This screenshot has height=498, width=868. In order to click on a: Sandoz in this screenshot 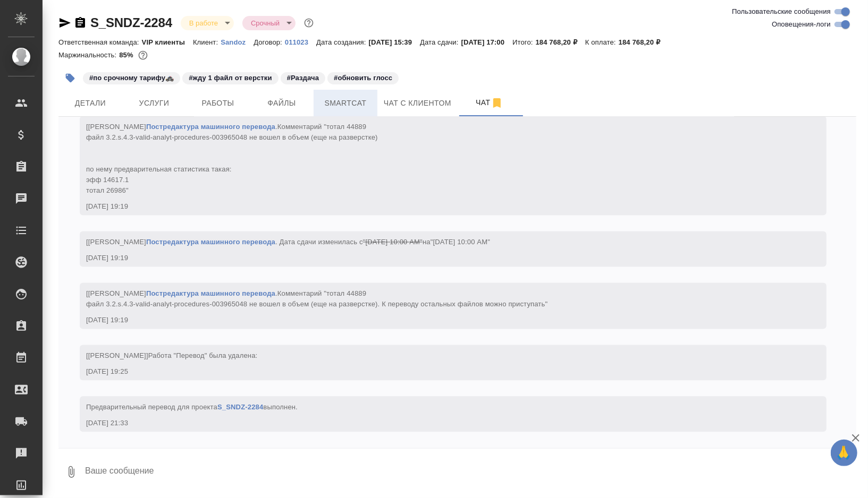, I will do `click(237, 42)`.